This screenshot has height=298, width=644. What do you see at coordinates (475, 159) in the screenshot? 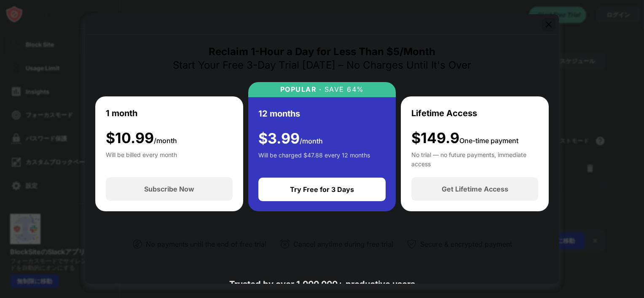
I see `div: No trial — no future payments, immediate access` at bounding box center [475, 159].